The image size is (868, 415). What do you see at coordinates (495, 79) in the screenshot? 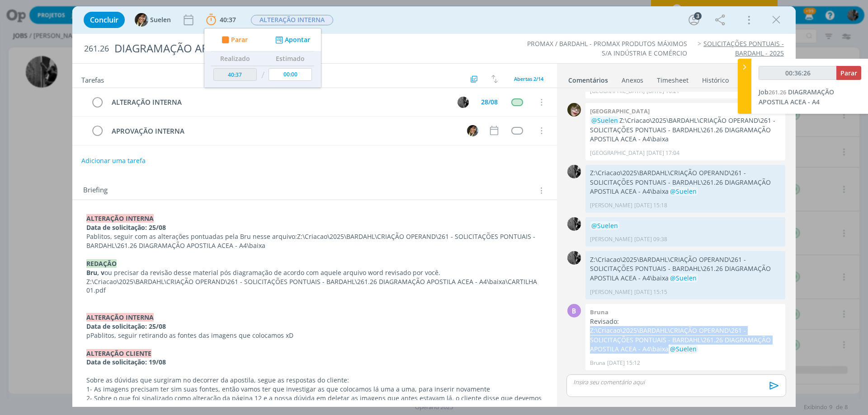
I see `img: arrow-down-up.svg` at bounding box center [495, 79].